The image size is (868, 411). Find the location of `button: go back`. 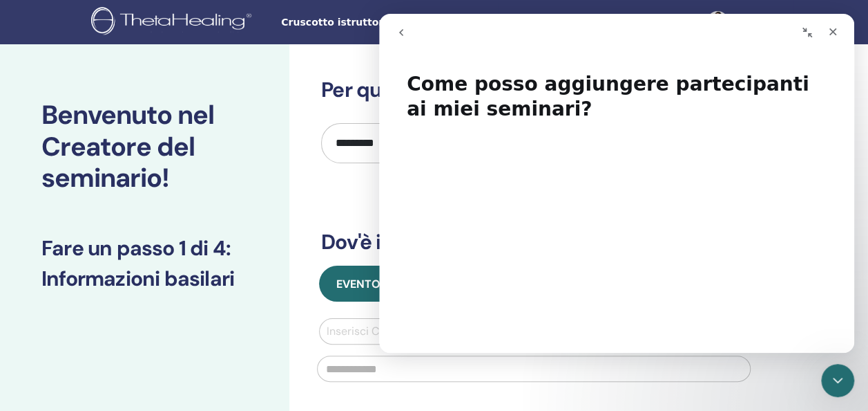

button: go back is located at coordinates (23, 19).